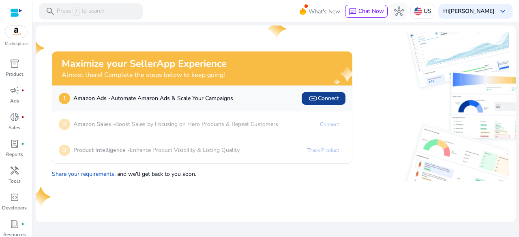 The image size is (519, 237). What do you see at coordinates (15, 224) in the screenshot?
I see `span: book_4` at bounding box center [15, 224].